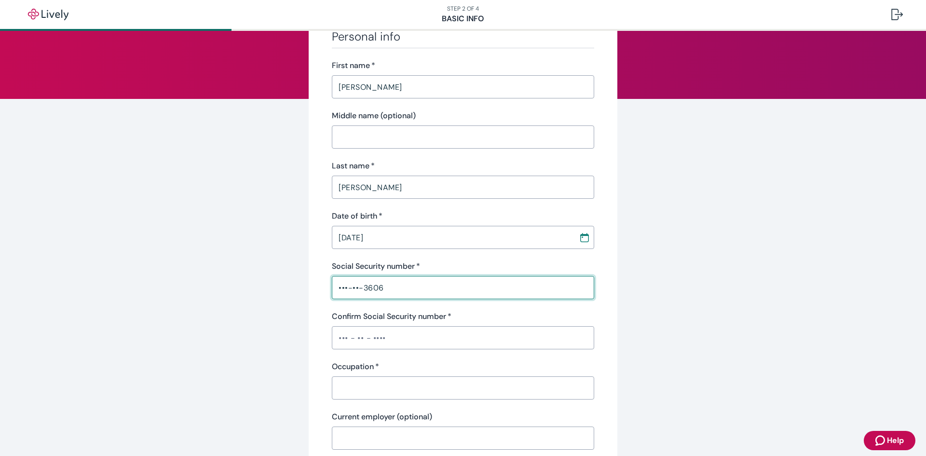 This screenshot has height=456, width=926. Describe the element at coordinates (374, 116) in the screenshot. I see `label: Middle name (optional)` at that location.